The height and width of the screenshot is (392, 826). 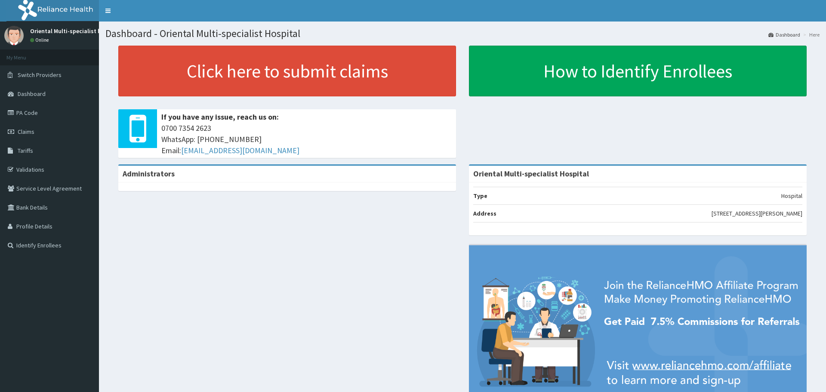 What do you see at coordinates (792, 196) in the screenshot?
I see `p: Hospital` at bounding box center [792, 196].